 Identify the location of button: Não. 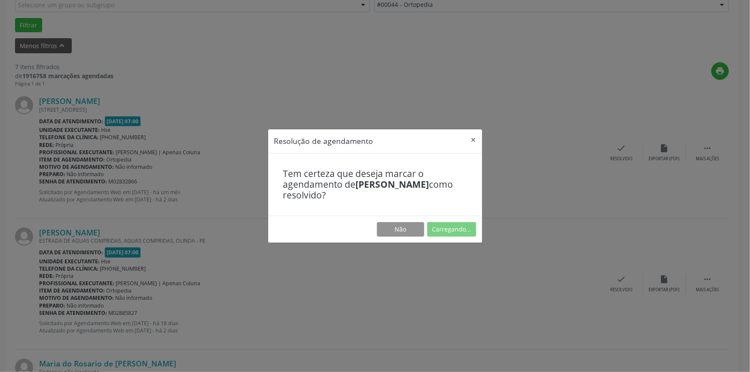
(401, 230).